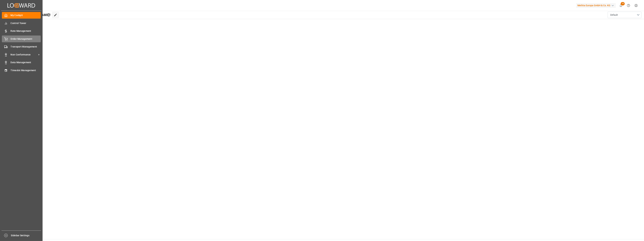 This screenshot has height=241, width=644. What do you see at coordinates (623, 4) in the screenshot?
I see `span: 16` at bounding box center [623, 4].